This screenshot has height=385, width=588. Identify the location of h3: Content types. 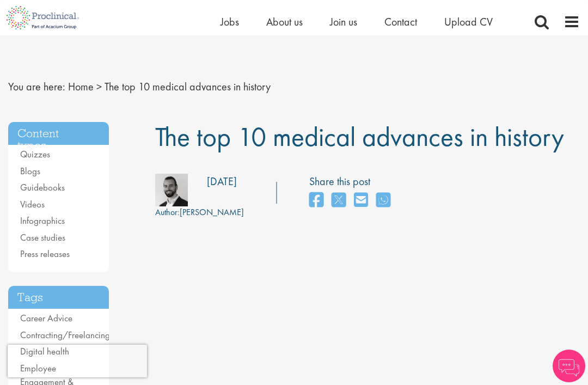
(58, 134).